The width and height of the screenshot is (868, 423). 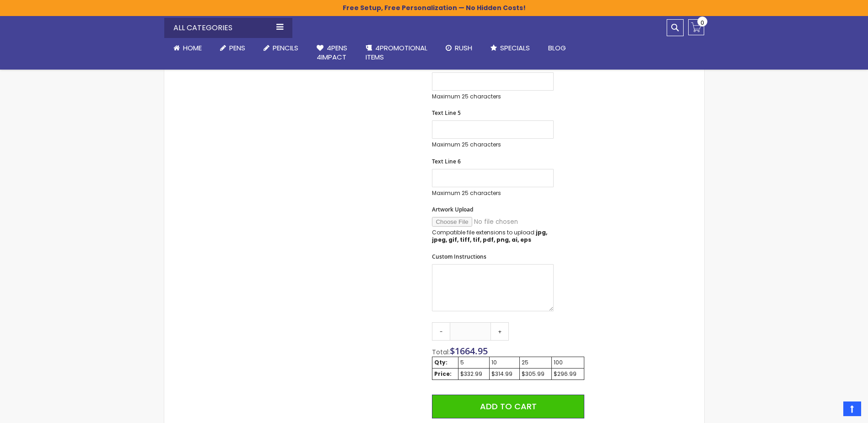 I want to click on span: Pens, so click(x=237, y=48).